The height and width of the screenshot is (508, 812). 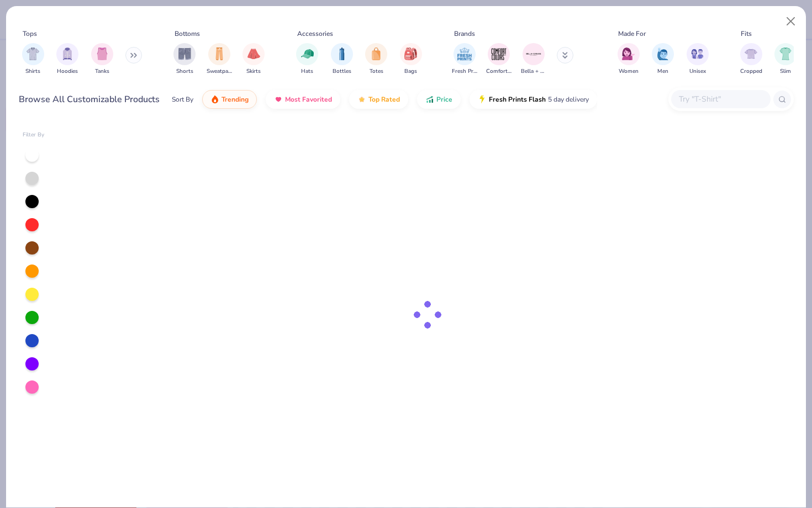 What do you see at coordinates (315, 34) in the screenshot?
I see `div: Accessories` at bounding box center [315, 34].